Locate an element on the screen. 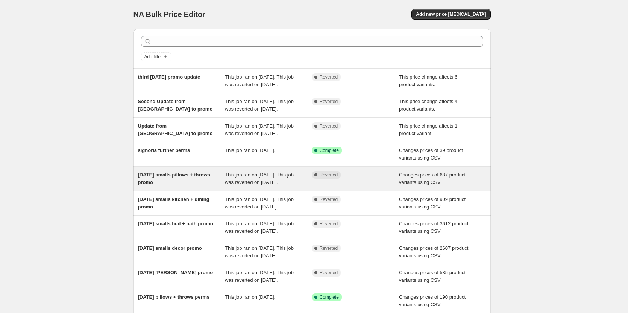 The height and width of the screenshot is (313, 628). span: Changes prices of 3612 product variants using CSV is located at coordinates (433, 227).